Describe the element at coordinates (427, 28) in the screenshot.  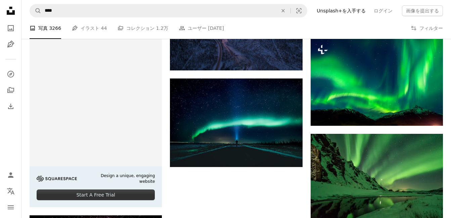
I see `button: フィルター` at that location.